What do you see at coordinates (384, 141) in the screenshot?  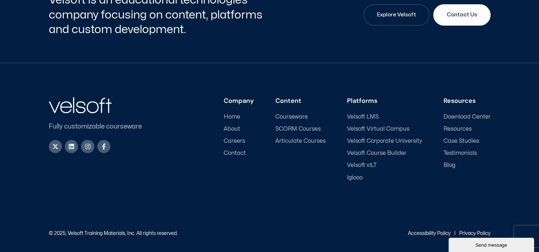 I see `span: Velsoft Corporate University` at bounding box center [384, 141].